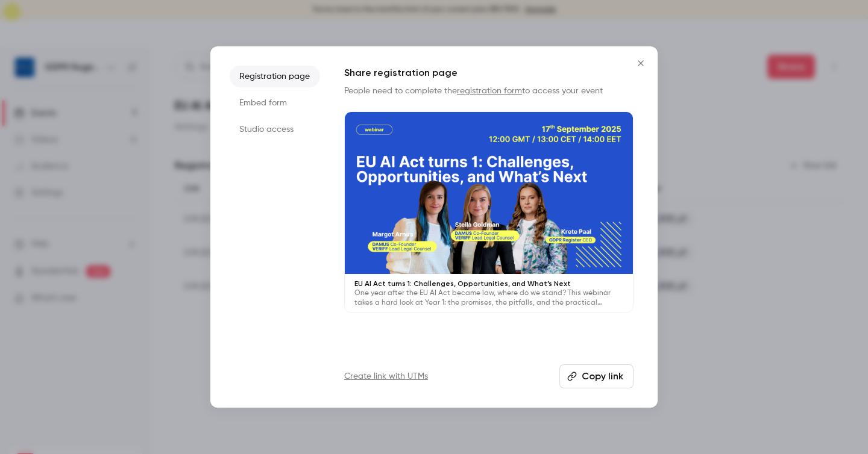 The height and width of the screenshot is (454, 868). I want to click on li: Studio access, so click(275, 129).